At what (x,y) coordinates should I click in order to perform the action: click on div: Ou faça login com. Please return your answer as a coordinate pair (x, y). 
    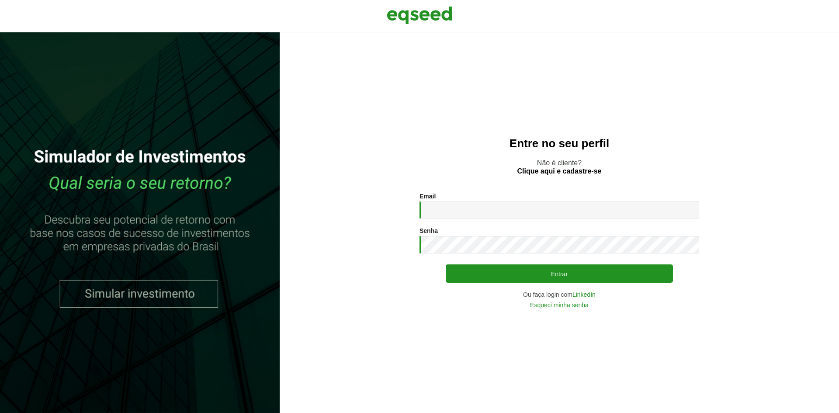
    Looking at the image, I should click on (560, 295).